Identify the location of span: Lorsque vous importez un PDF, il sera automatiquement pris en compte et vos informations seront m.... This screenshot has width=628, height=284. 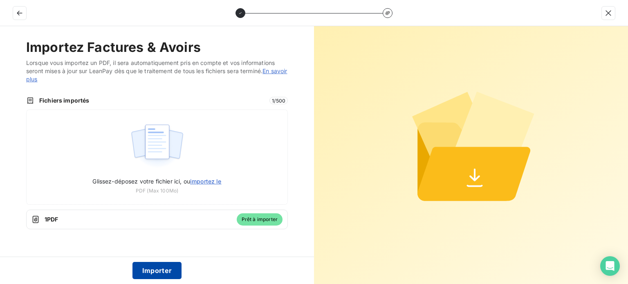
(157, 71).